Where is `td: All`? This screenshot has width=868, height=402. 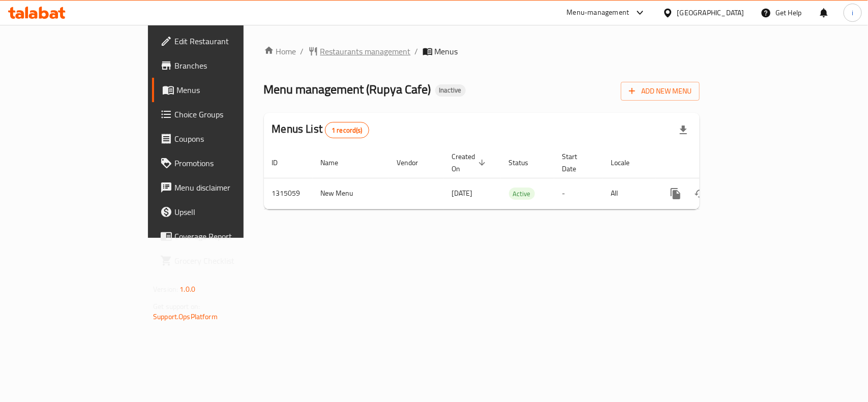 td: All is located at coordinates (629, 193).